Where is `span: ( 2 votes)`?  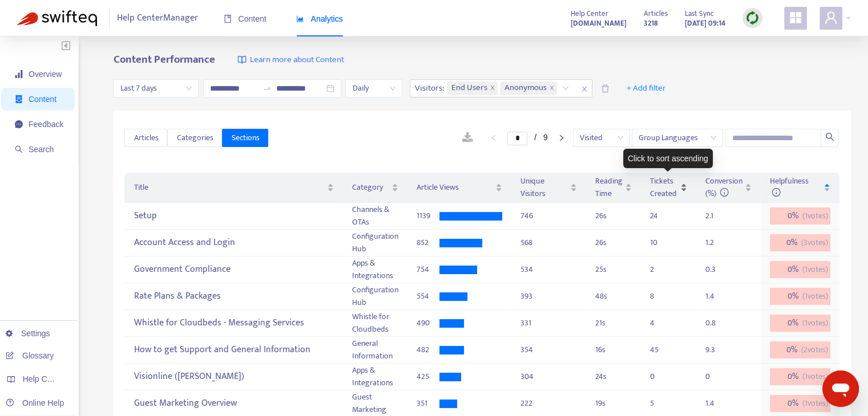
span: ( 2 votes) is located at coordinates (814, 350).